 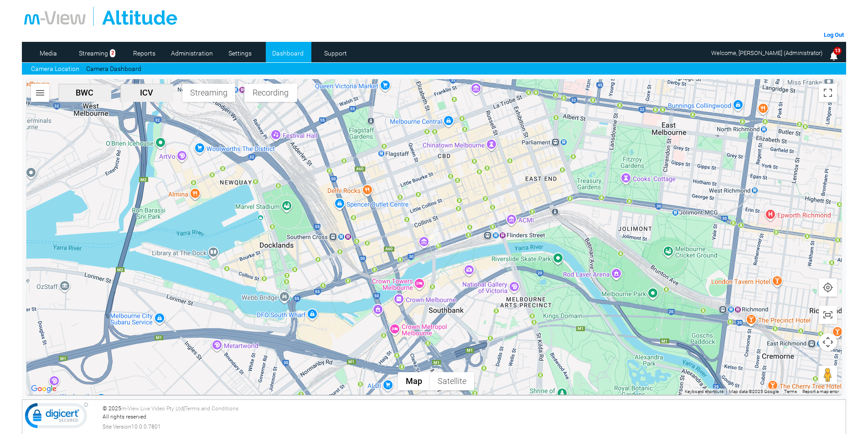 I want to click on span: Map data ©2025 Google, so click(x=754, y=392).